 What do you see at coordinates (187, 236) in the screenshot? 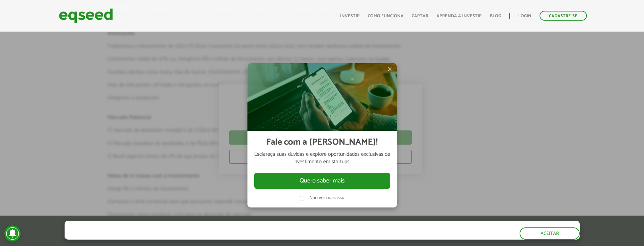
I see `p: Ao clicar em "aceitar", você aceita nossa .` at bounding box center [187, 236].